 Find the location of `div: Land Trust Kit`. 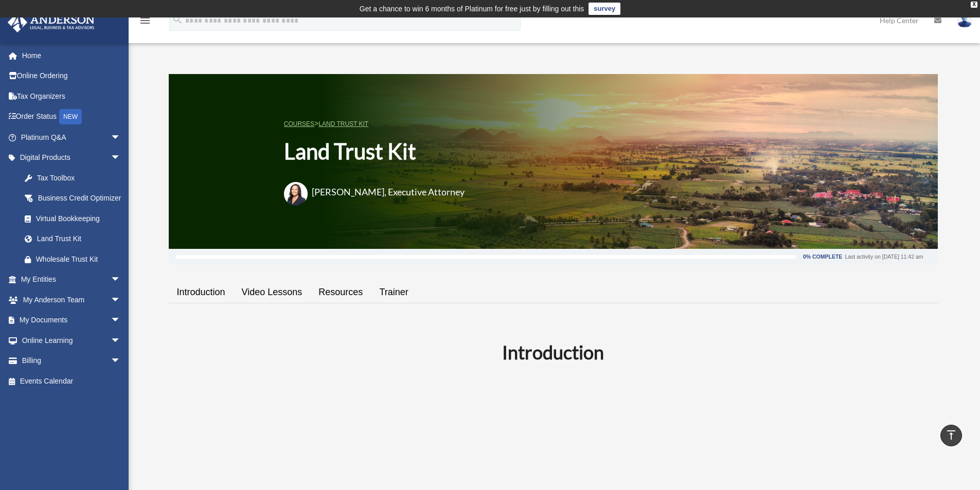

div: Land Trust Kit is located at coordinates (77, 239).